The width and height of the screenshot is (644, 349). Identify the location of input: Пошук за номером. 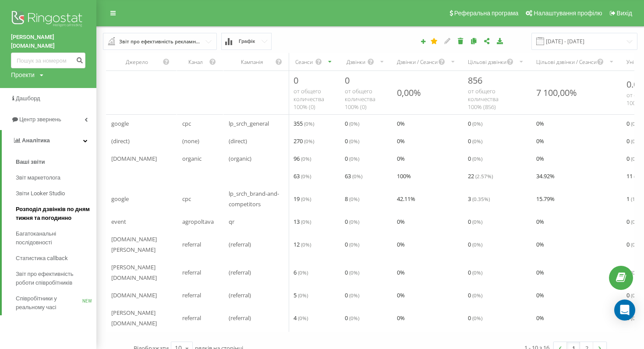
(48, 61).